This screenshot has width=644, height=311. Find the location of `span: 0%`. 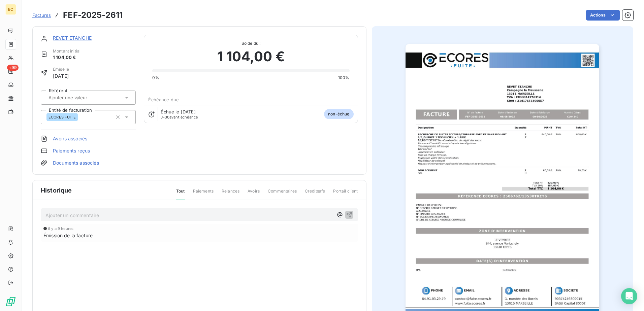

span: 0% is located at coordinates (156, 78).